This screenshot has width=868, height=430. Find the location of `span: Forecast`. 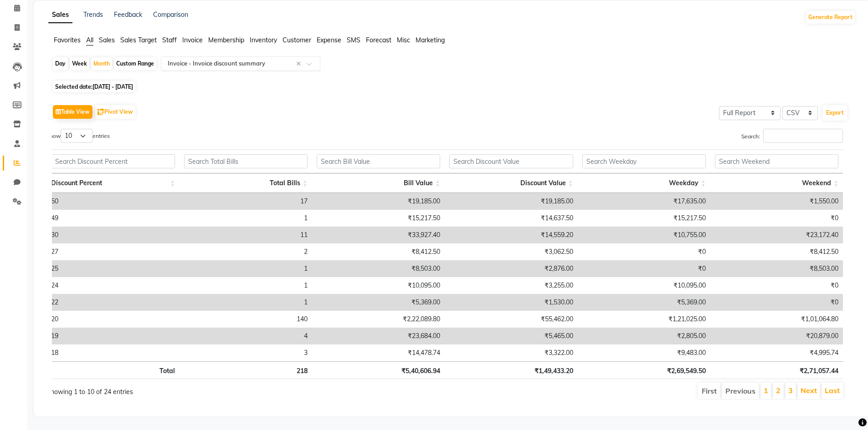

span: Forecast is located at coordinates (378, 40).